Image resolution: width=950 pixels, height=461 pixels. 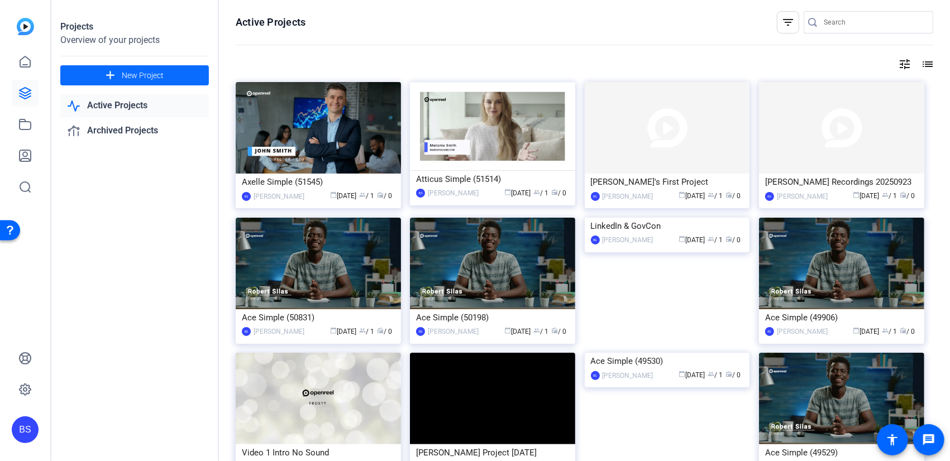 I want to click on h1: Active Projects, so click(x=270, y=22).